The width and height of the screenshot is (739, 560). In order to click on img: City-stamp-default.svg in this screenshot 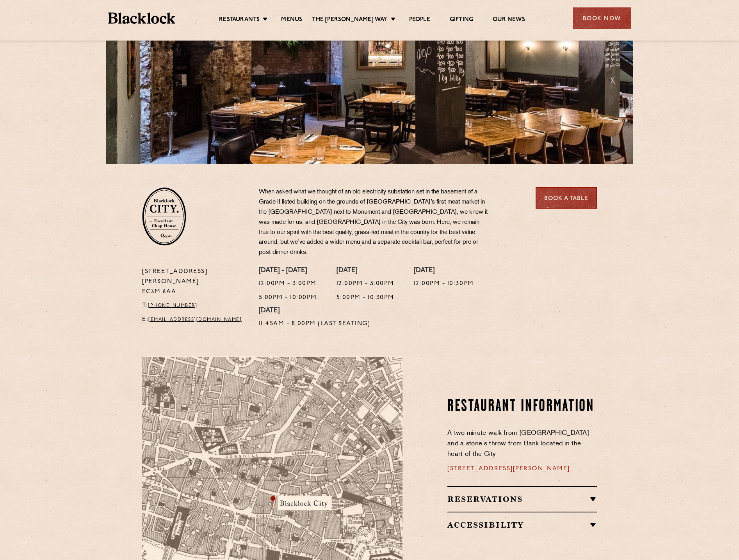, I will do `click(164, 216)`.